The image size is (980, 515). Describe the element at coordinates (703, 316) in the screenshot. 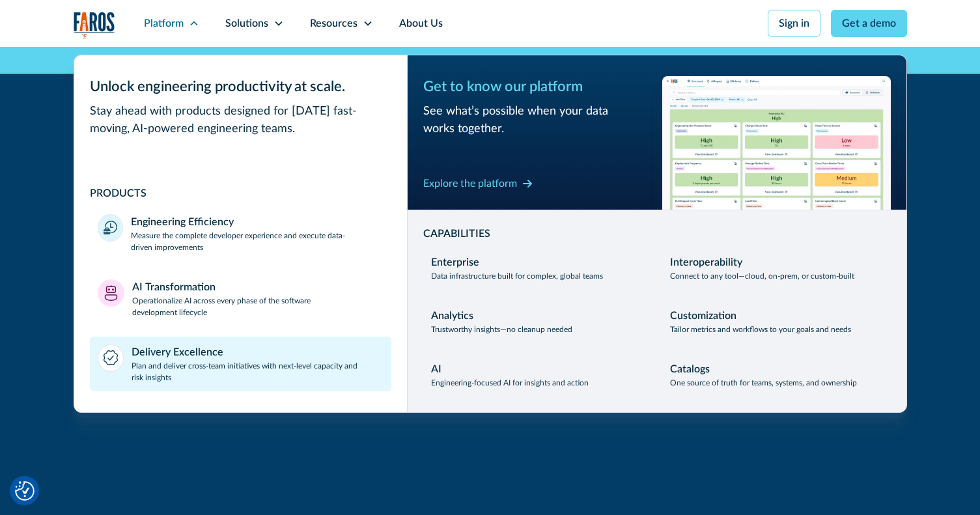

I see `div: Customization` at that location.